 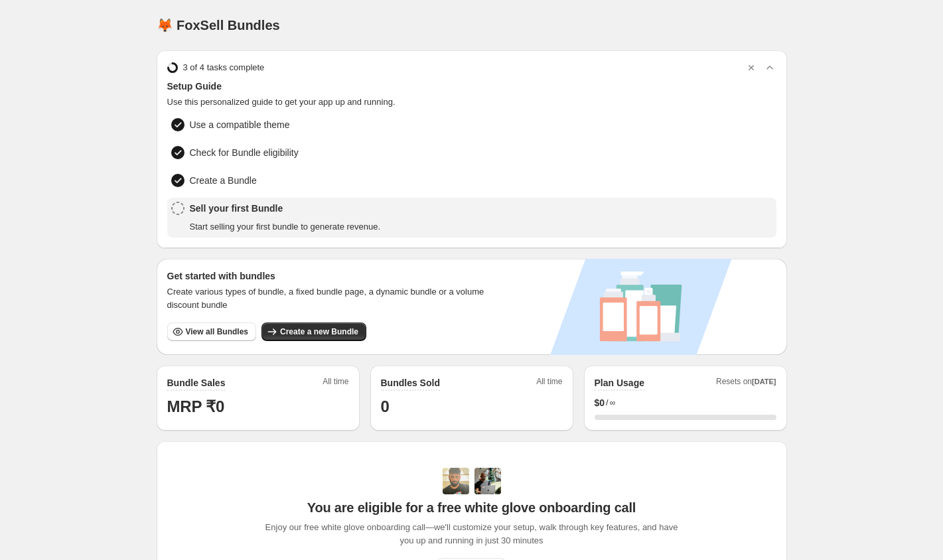 I want to click on span: View all Bundles, so click(x=217, y=332).